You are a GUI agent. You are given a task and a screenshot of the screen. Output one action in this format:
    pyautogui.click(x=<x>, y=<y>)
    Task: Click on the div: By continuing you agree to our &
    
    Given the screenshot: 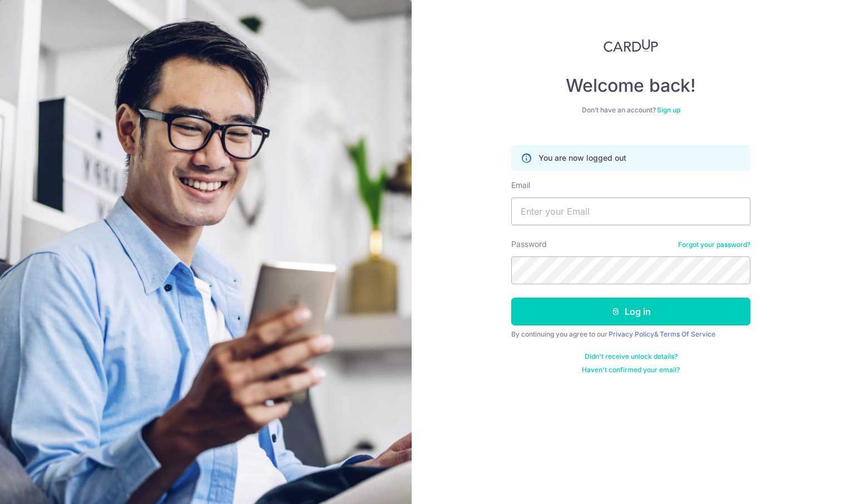 What is the action you would take?
    pyautogui.click(x=631, y=335)
    